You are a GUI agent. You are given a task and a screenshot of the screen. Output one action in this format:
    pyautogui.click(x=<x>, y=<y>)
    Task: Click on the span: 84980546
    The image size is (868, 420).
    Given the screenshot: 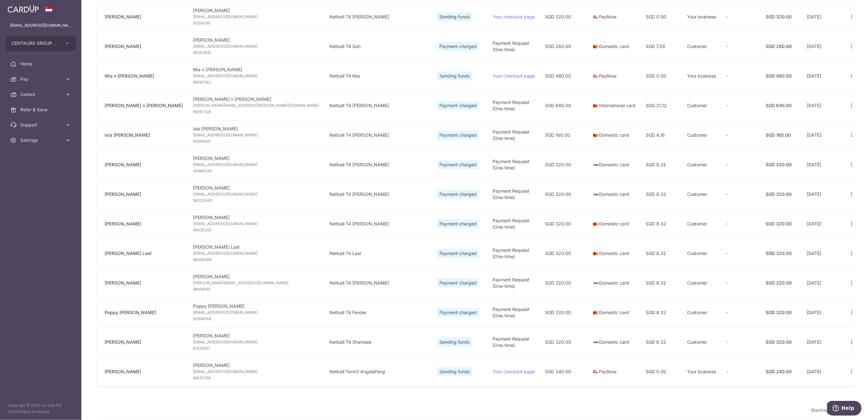 What is the action you would take?
    pyautogui.click(x=256, y=171)
    